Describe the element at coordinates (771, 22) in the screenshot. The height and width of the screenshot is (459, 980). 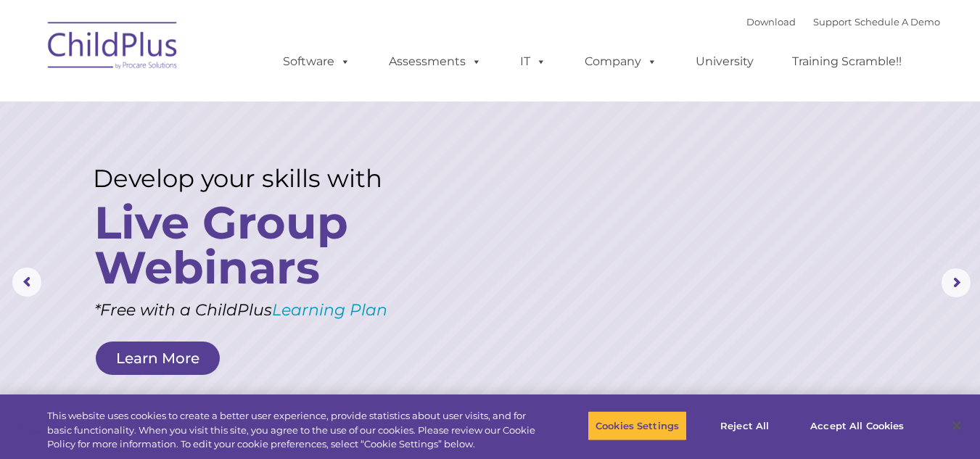
I see `a: Download` at that location.